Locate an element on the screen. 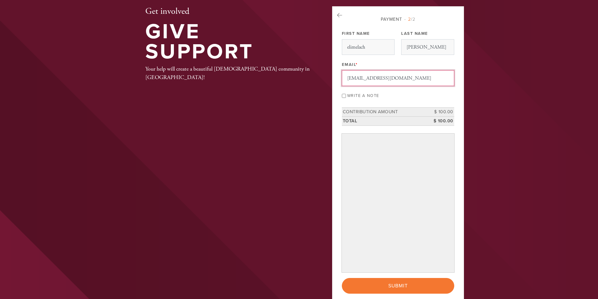 This screenshot has width=598, height=299. div: Payment is located at coordinates (398, 19).